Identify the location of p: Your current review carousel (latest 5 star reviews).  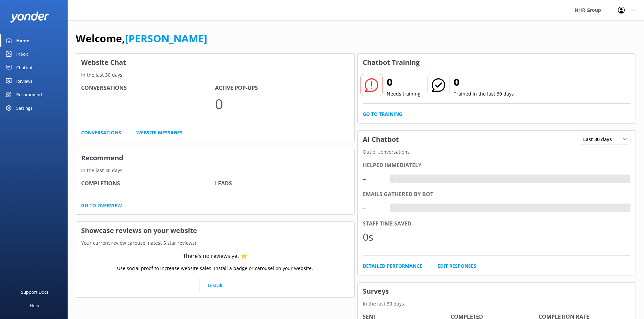
(215, 243).